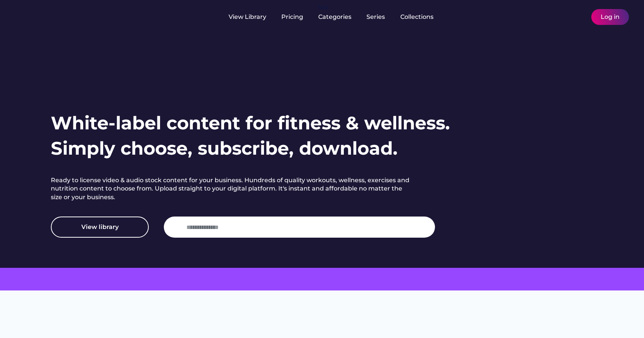  What do you see at coordinates (250, 136) in the screenshot?
I see `h1: White-label content for fitness & wellness. Simply choose, subscribe, download.` at bounding box center [250, 136].